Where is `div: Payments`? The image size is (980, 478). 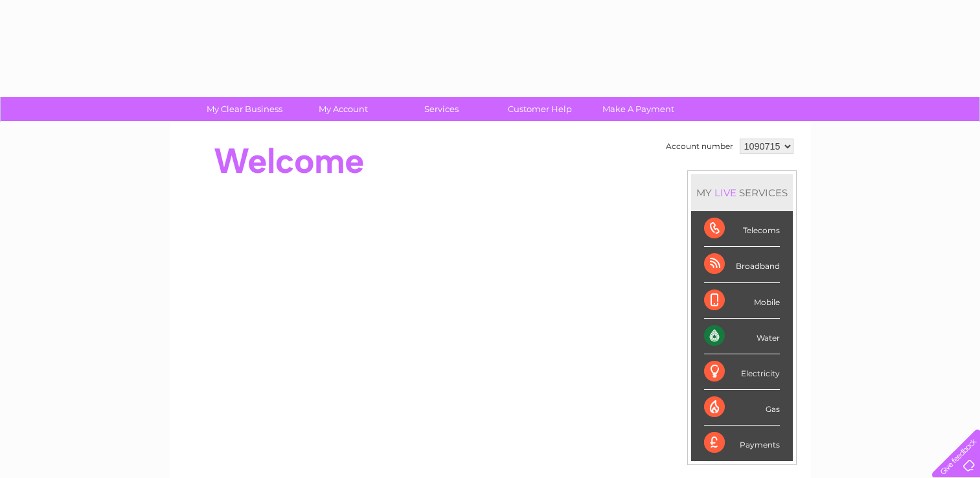
div: Payments is located at coordinates (742, 443).